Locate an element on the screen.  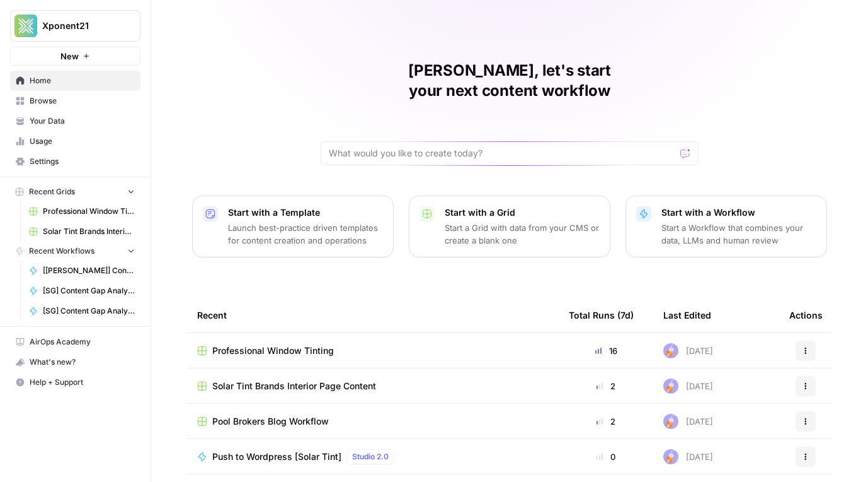
div: 16 is located at coordinates (606, 350).